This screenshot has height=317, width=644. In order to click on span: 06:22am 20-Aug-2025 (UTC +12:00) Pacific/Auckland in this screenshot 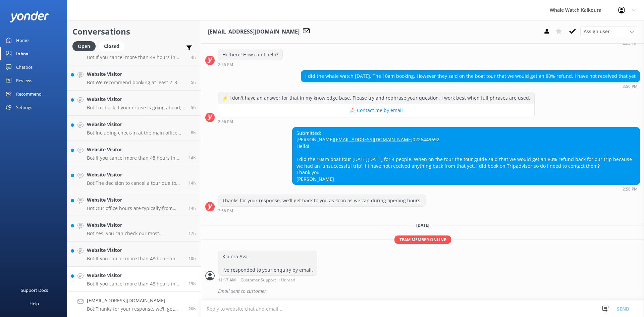, I will do `click(193, 82)`.